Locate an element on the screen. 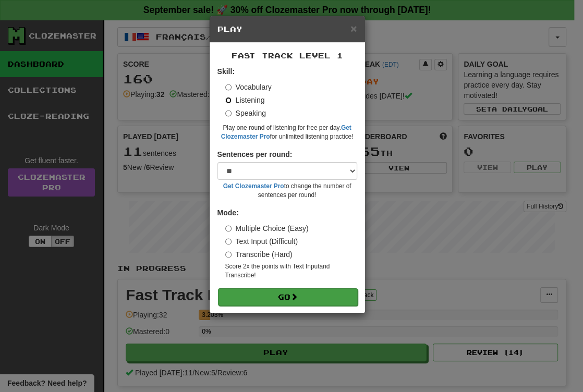  label: Vocabulary is located at coordinates (248, 87).